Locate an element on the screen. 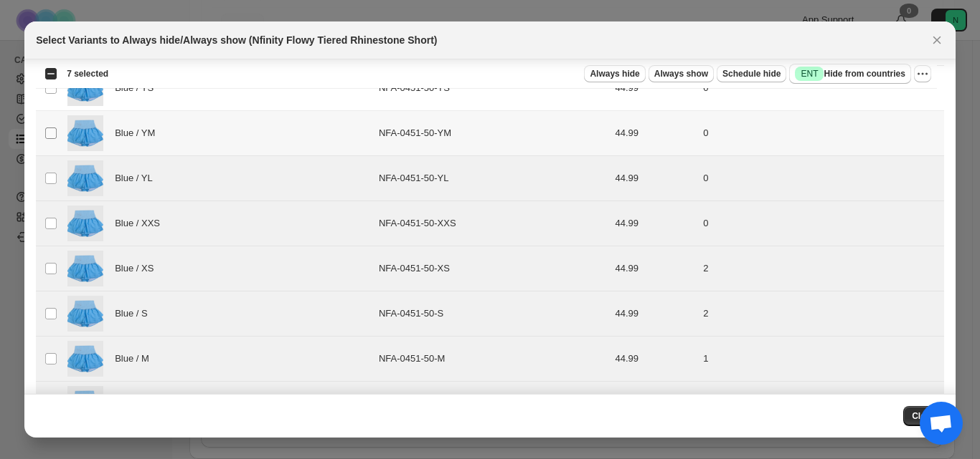 This screenshot has height=459, width=980. button: Schedule hide is located at coordinates (751, 74).